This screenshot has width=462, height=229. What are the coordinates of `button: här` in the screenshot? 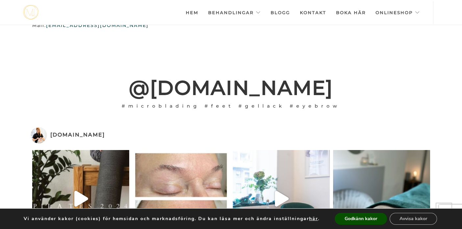 It's located at (313, 219).